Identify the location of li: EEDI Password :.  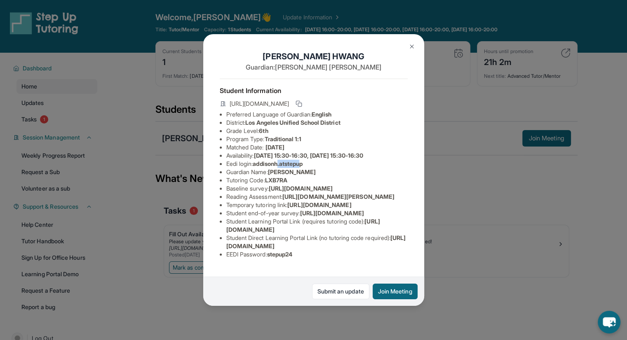
(317, 255).